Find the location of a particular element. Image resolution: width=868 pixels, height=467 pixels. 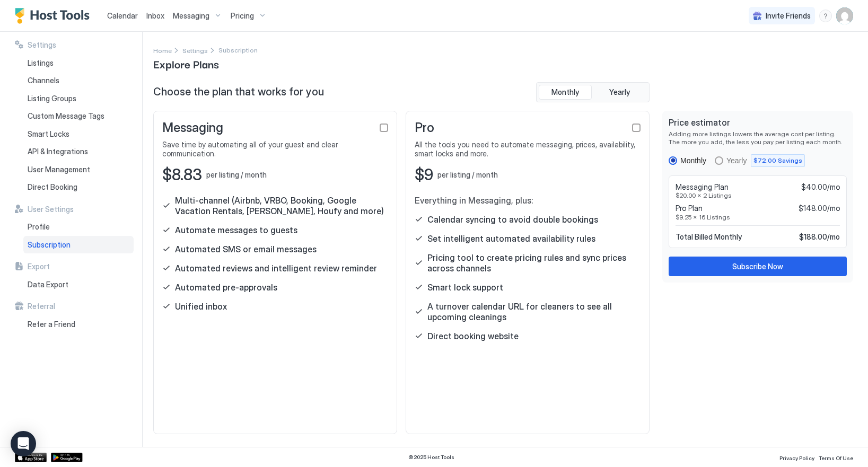

span: User Settings is located at coordinates (50, 209).